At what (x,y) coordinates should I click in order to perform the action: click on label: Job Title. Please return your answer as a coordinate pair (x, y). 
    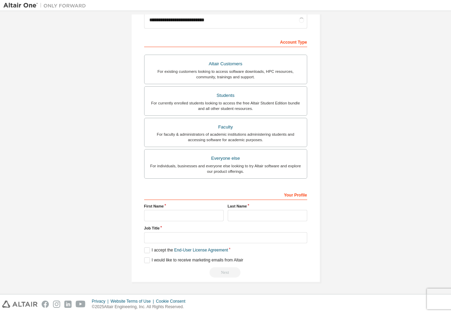
    Looking at the image, I should click on (226, 228).